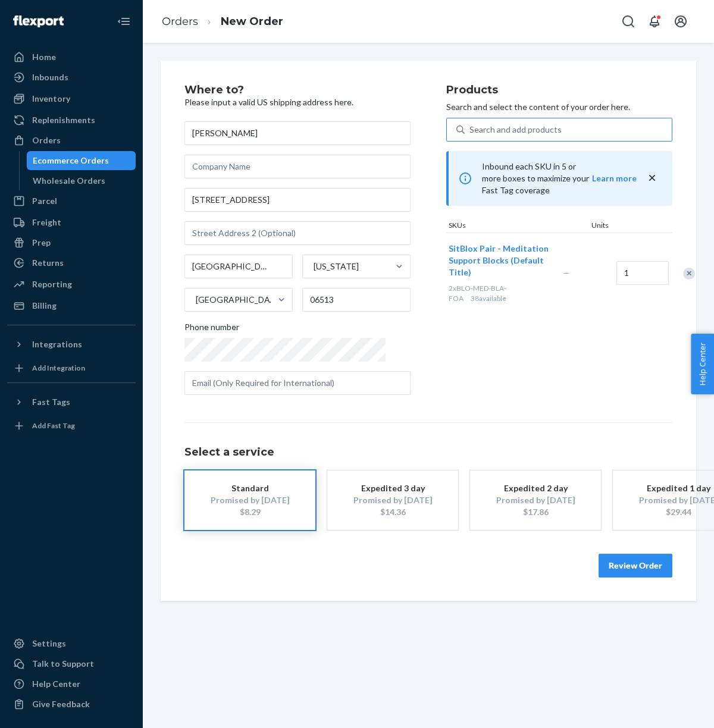 This screenshot has width=714, height=728. Describe the element at coordinates (47, 263) in the screenshot. I see `div: Returns` at that location.